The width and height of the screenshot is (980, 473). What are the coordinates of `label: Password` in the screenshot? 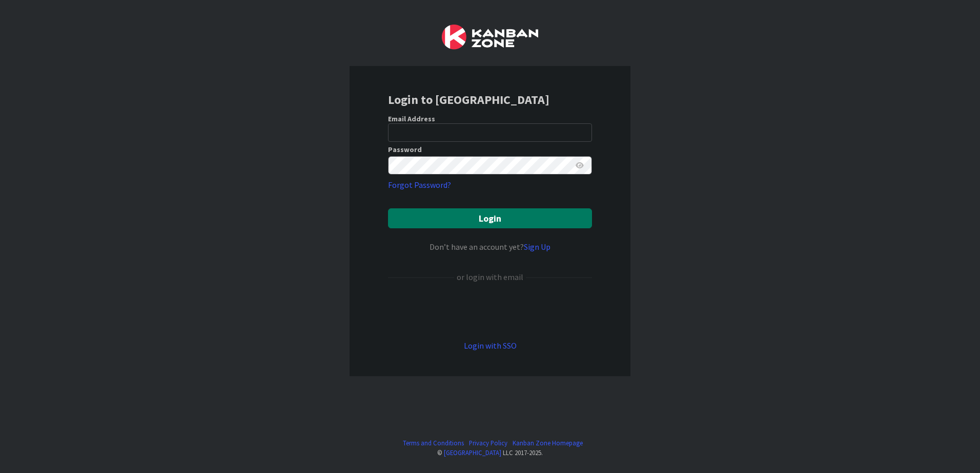 It's located at (405, 150).